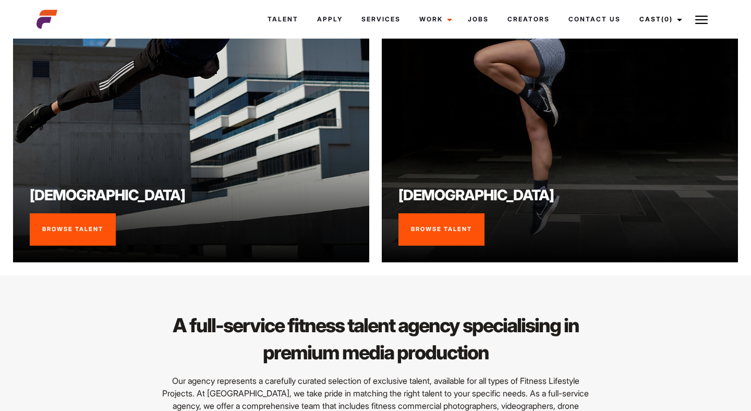 Image resolution: width=751 pixels, height=411 pixels. Describe the element at coordinates (479, 19) in the screenshot. I see `a: Jobs` at that location.